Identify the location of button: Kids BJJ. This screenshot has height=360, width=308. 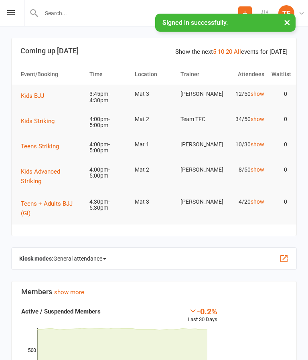
(35, 96).